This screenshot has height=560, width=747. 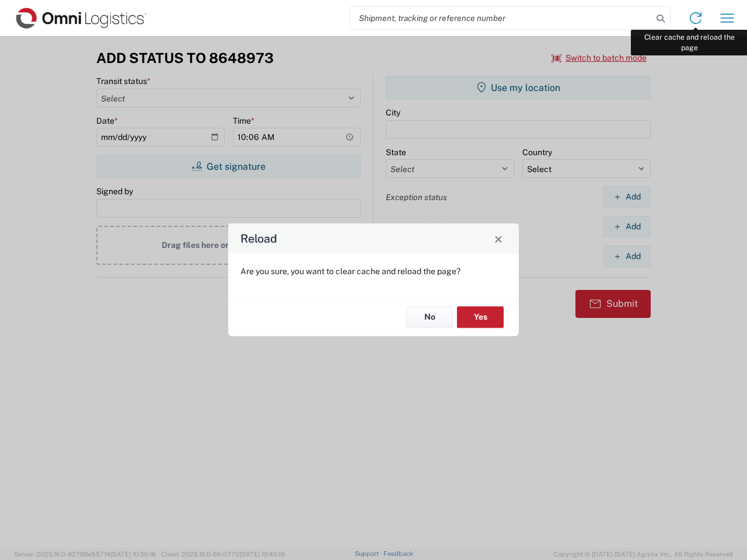 What do you see at coordinates (498, 238) in the screenshot?
I see `button: Close` at bounding box center [498, 238].